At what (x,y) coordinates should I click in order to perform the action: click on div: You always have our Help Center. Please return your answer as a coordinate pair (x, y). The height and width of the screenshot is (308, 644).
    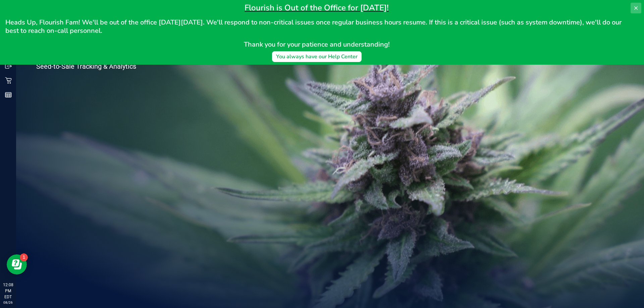
    Looking at the image, I should click on (316, 57).